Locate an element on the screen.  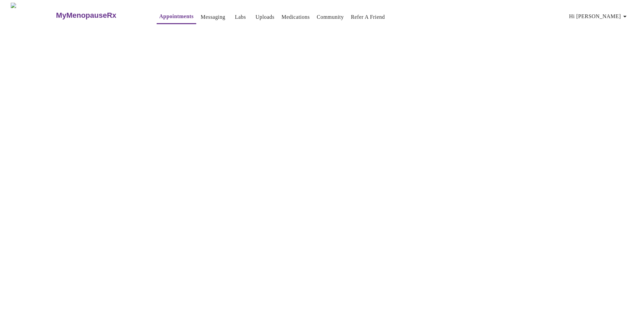
button: Uploads is located at coordinates (265, 17).